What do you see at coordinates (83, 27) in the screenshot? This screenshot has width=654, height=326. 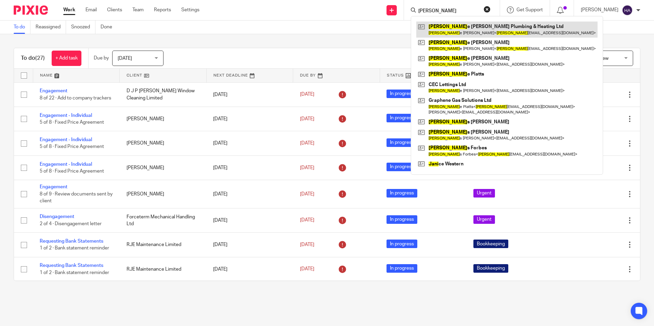 I see `a: Snoozed` at bounding box center [83, 27].